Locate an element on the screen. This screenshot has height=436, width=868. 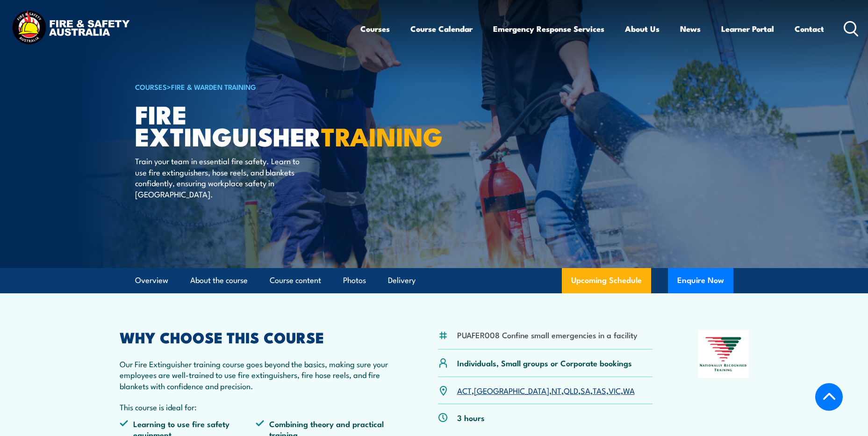
a: Course content is located at coordinates (295, 280).